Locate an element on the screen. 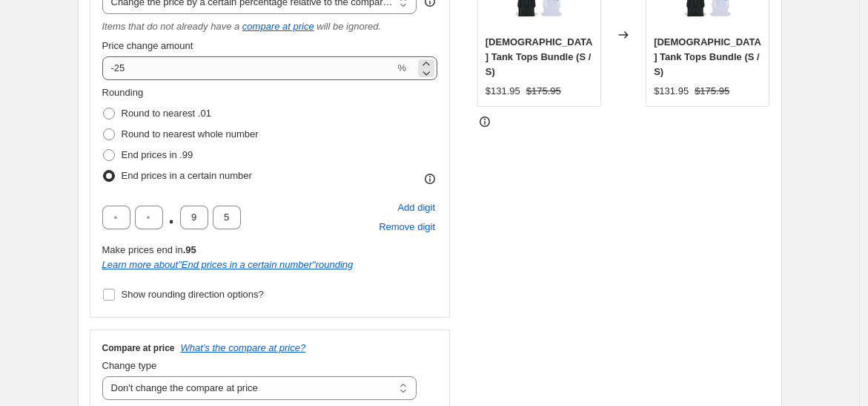 The width and height of the screenshot is (868, 406). i: will be ignored. is located at coordinates (349, 26).